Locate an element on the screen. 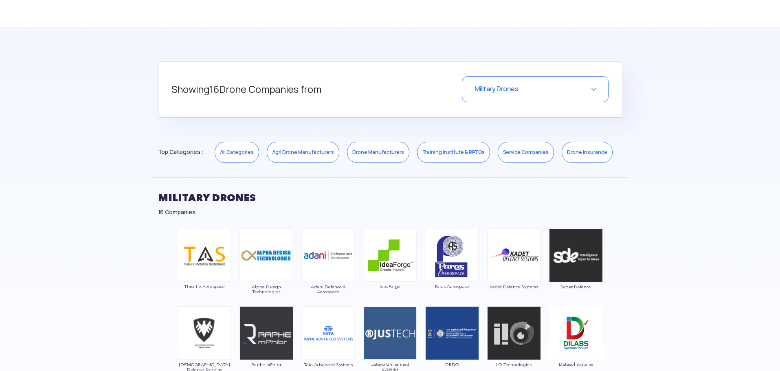 This screenshot has width=780, height=371. a: Alpha Design Technologies is located at coordinates (266, 272).